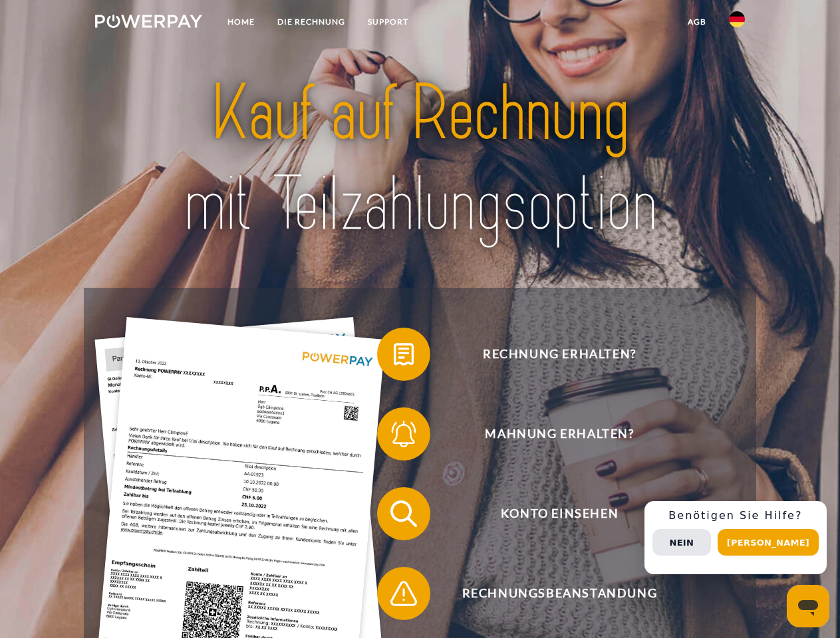  I want to click on div: Schnellhilfe, so click(736, 538).